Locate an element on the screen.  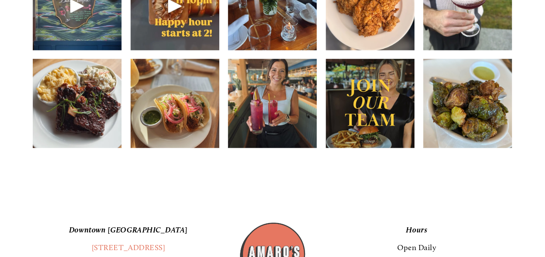
img: Time to unwind! It&rsquo;s officially happy hour ✨ is located at coordinates (175, 103).